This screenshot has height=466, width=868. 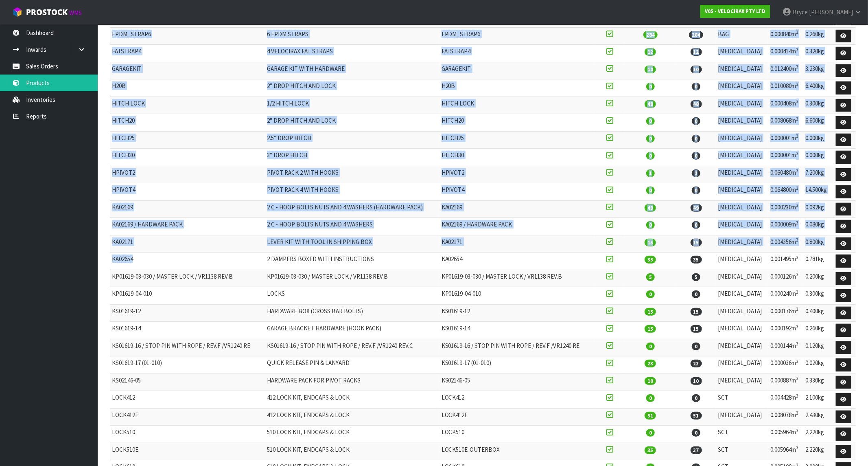 I want to click on td: 0.001495m, so click(x=786, y=261).